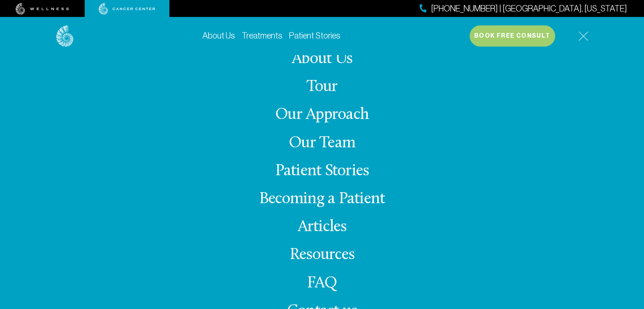 This screenshot has height=309, width=644. What do you see at coordinates (322, 199) in the screenshot?
I see `a: Becoming a Patient` at bounding box center [322, 199].